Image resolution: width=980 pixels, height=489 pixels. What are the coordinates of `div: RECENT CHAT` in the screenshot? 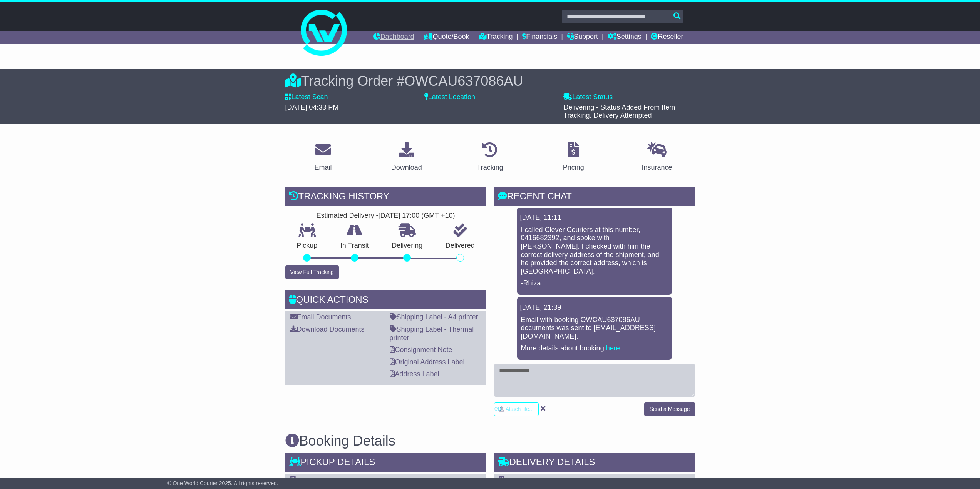 It's located at (594, 198).